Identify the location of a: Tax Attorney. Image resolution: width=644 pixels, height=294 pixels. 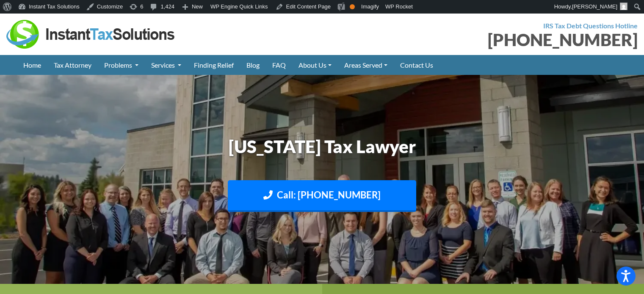
(72, 65).